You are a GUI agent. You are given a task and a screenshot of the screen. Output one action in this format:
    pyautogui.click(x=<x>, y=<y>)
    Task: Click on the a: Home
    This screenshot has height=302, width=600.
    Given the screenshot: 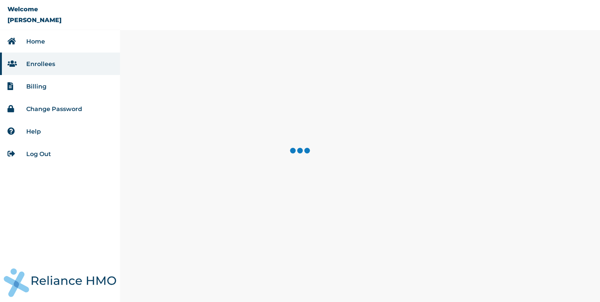 What is the action you would take?
    pyautogui.click(x=36, y=41)
    